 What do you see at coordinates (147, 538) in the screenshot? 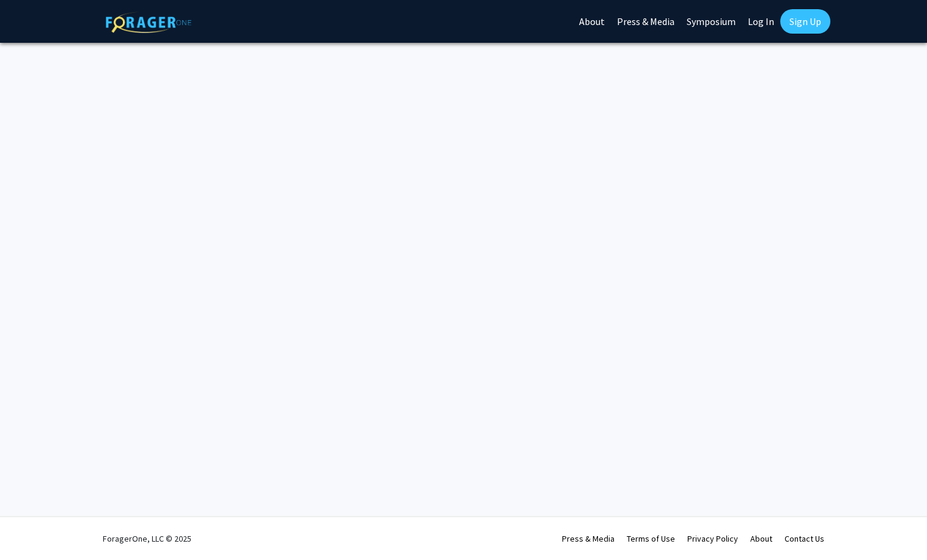
I see `div: ForagerOne, LLC © 2025` at bounding box center [147, 538].